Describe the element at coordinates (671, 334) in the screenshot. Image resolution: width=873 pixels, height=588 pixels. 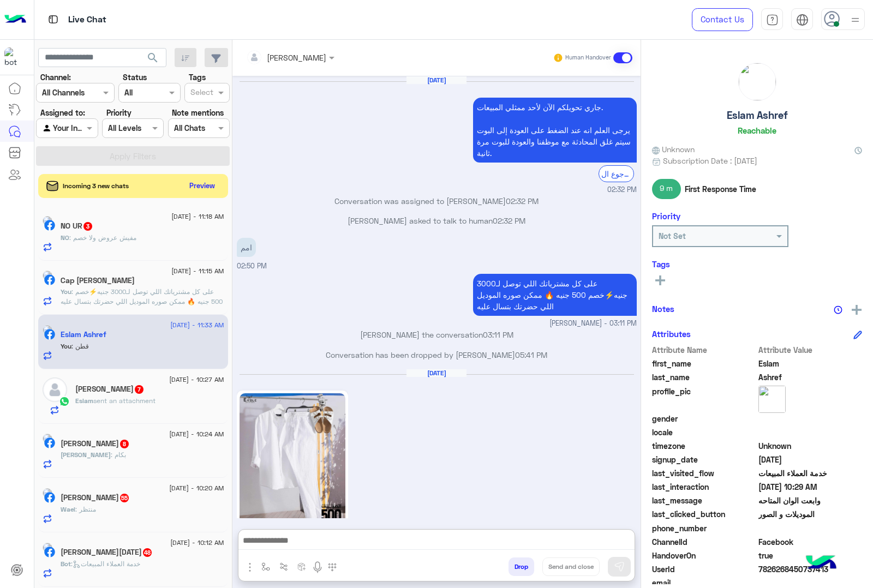
I see `h6: Attributes` at that location.